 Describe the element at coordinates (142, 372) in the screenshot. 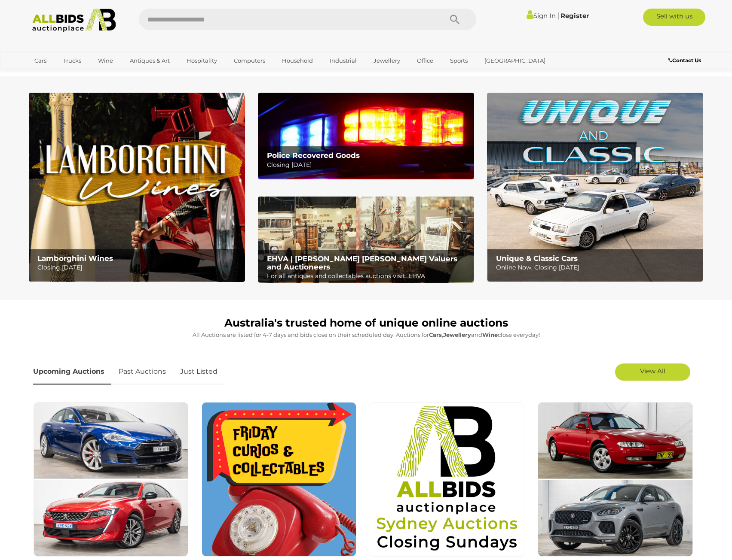

I see `a: Past Auctions` at that location.